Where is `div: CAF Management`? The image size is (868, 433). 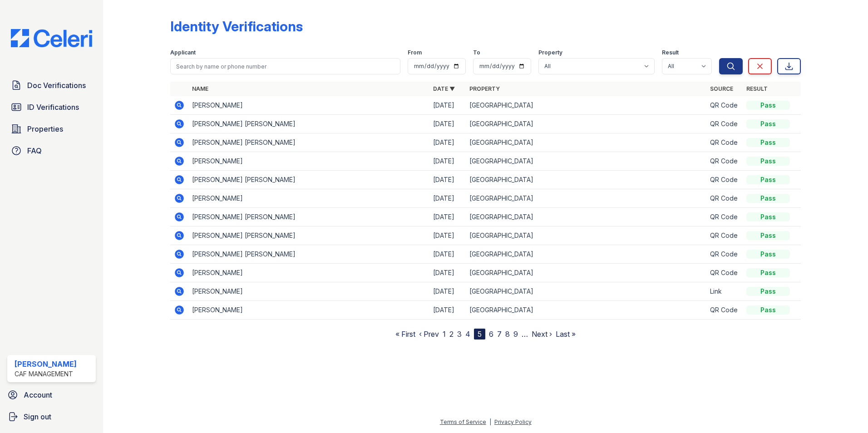
div: CAF Management is located at coordinates (45, 374).